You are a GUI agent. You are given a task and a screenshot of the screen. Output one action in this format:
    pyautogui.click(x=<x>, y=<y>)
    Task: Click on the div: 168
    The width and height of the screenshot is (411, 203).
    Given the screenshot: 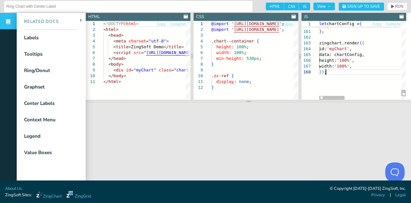 What is the action you would take?
    pyautogui.click(x=306, y=72)
    